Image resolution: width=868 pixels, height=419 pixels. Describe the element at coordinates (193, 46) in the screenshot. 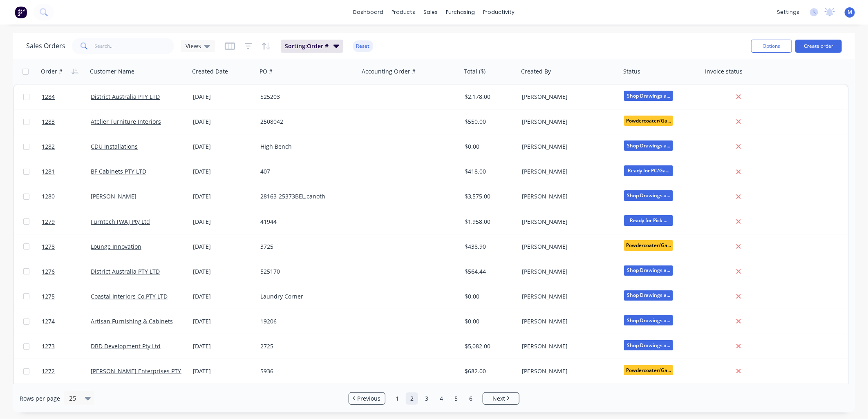

I see `span: Views` at that location.